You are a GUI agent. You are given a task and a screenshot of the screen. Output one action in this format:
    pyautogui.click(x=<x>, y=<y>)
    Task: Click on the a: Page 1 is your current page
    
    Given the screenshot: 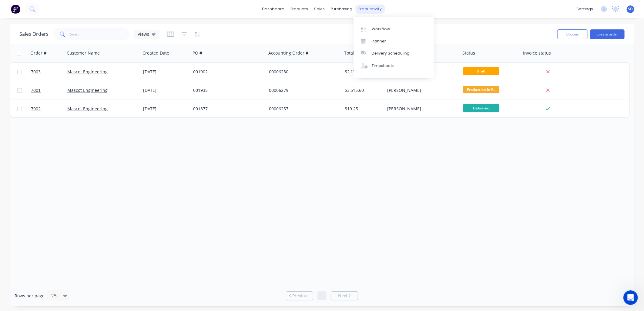 What is the action you would take?
    pyautogui.click(x=322, y=296)
    